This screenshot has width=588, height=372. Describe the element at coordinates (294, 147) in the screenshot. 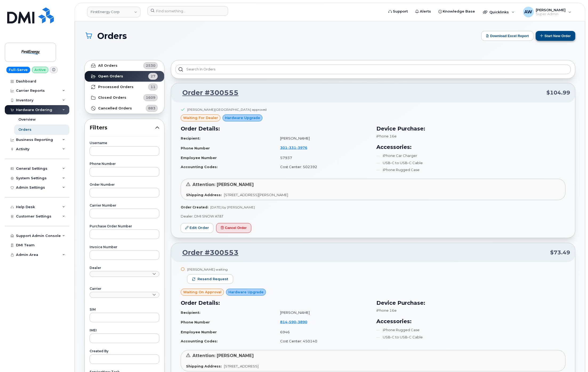

I see `span: 301` at that location.